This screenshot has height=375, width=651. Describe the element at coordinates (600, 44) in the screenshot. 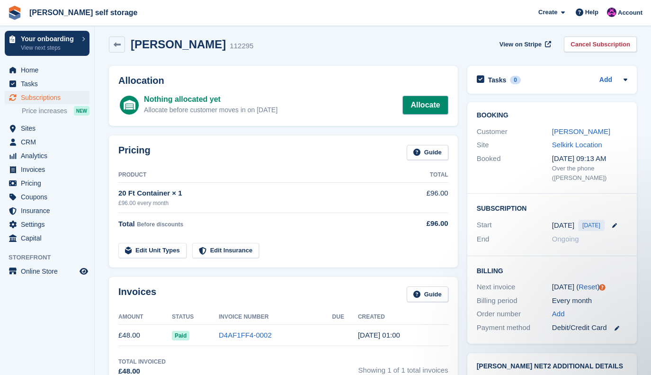

I see `a: Cancel Subscription` at that location.